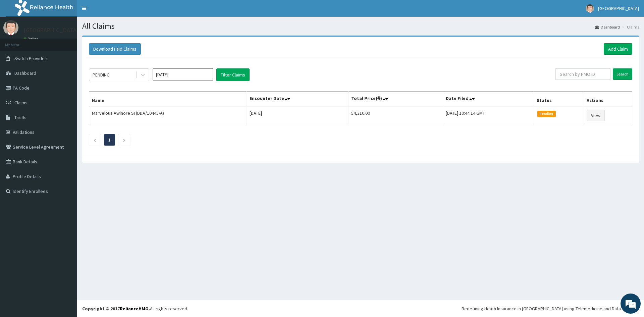 This screenshot has height=317, width=644. What do you see at coordinates (608, 99) in the screenshot?
I see `th: Actions` at bounding box center [608, 99].